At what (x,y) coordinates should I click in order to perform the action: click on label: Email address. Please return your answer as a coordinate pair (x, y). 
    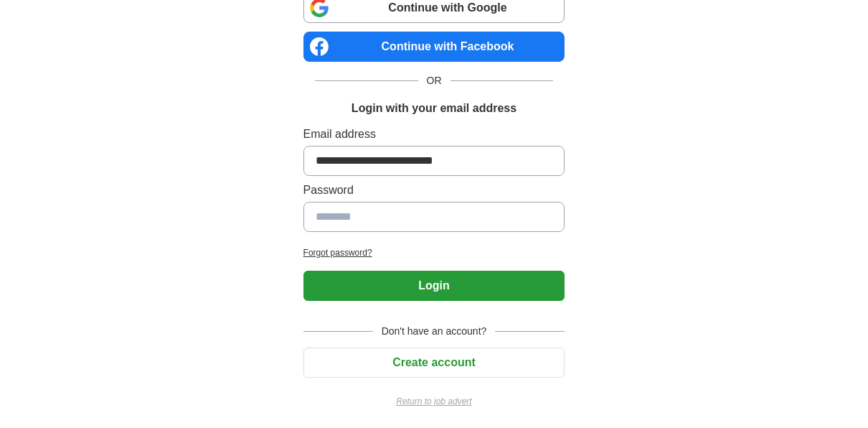
    Looking at the image, I should click on (434, 134).